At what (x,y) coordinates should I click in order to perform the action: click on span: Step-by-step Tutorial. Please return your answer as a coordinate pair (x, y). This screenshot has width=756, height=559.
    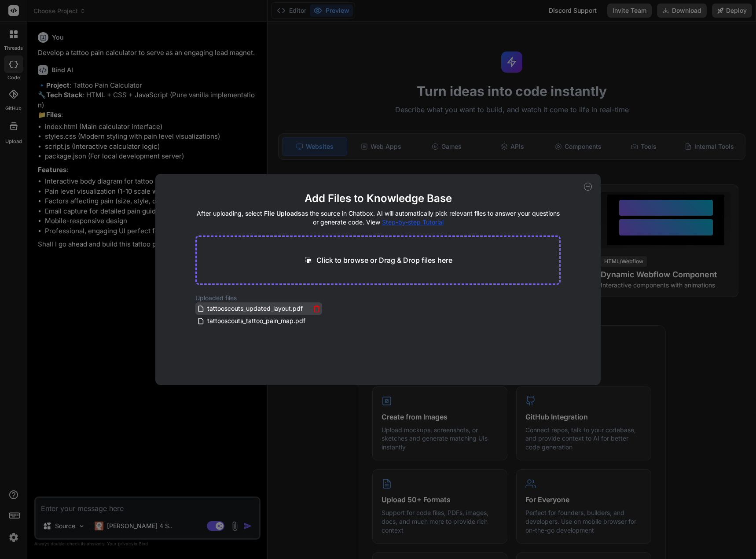
    Looking at the image, I should click on (412, 222).